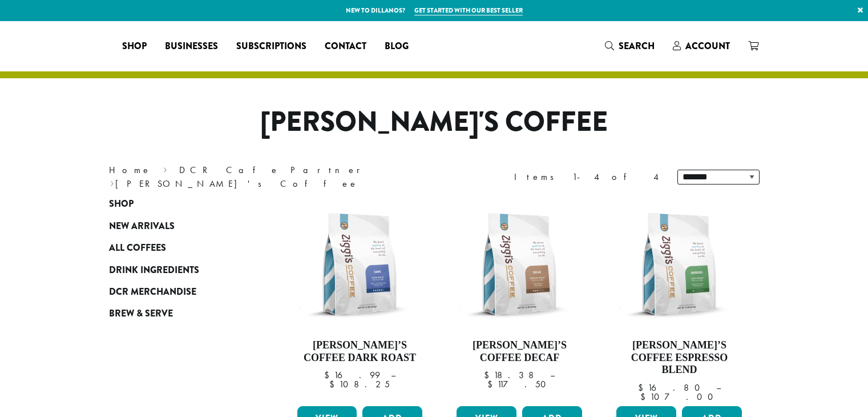 The image size is (868, 417). I want to click on span: New Arrivals, so click(142, 226).